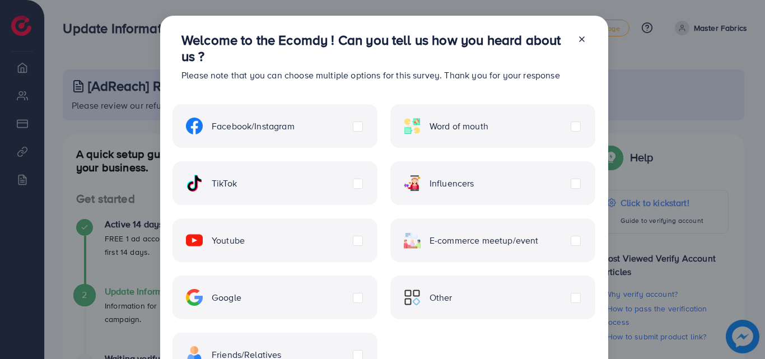 This screenshot has width=765, height=359. Describe the element at coordinates (412, 126) in the screenshot. I see `img: ic-word-of-mouth.a439123d.svg` at that location.